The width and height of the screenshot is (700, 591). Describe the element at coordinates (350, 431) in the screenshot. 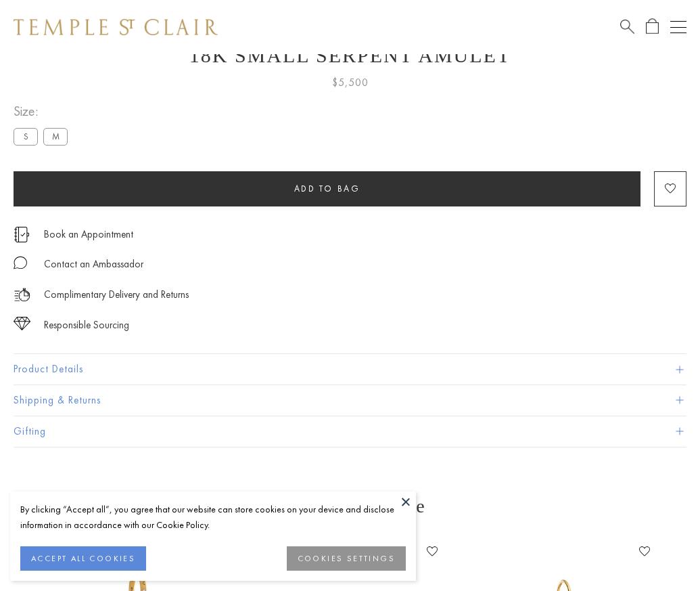

I see `button: Gifting` at that location.